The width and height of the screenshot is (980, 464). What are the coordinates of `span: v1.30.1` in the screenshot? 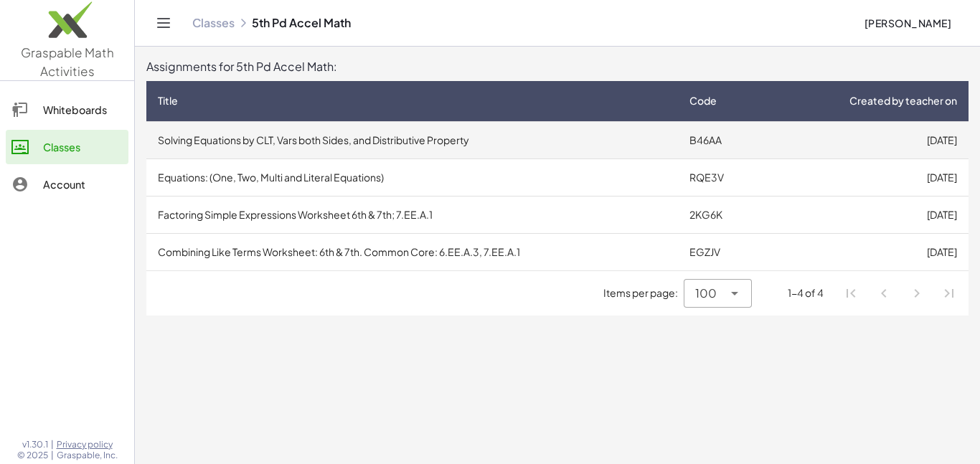 It's located at (35, 444).